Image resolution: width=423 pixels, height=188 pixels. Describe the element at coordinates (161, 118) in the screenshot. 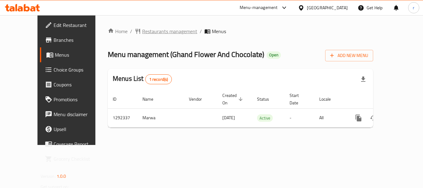

I see `td: Marwa` at that location.